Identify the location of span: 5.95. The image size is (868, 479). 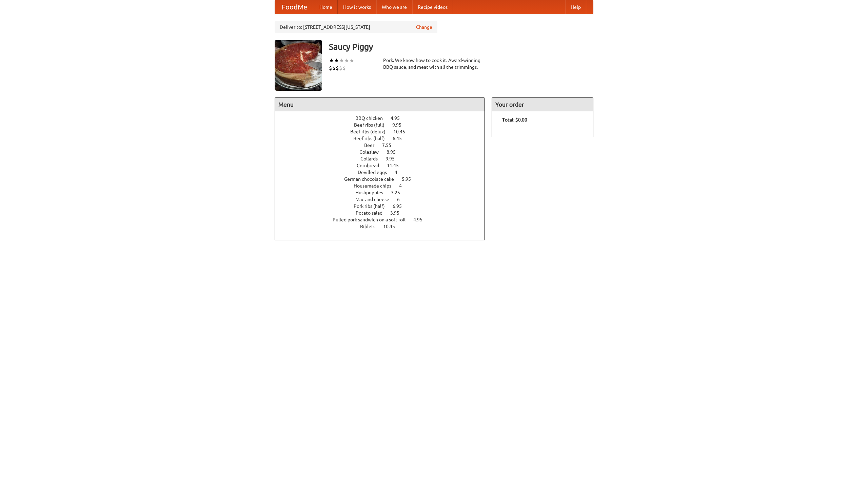
(410, 179).